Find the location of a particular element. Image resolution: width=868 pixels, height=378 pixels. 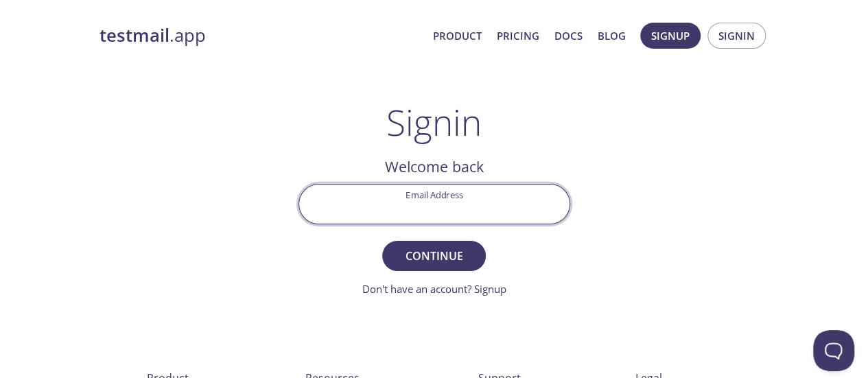

strong: testmail is located at coordinates (135, 35).